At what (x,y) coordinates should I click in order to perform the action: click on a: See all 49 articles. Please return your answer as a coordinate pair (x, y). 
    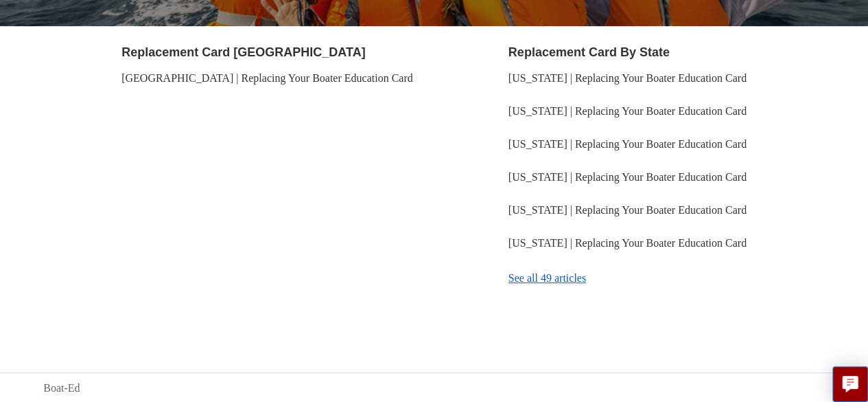
    Looking at the image, I should click on (666, 278).